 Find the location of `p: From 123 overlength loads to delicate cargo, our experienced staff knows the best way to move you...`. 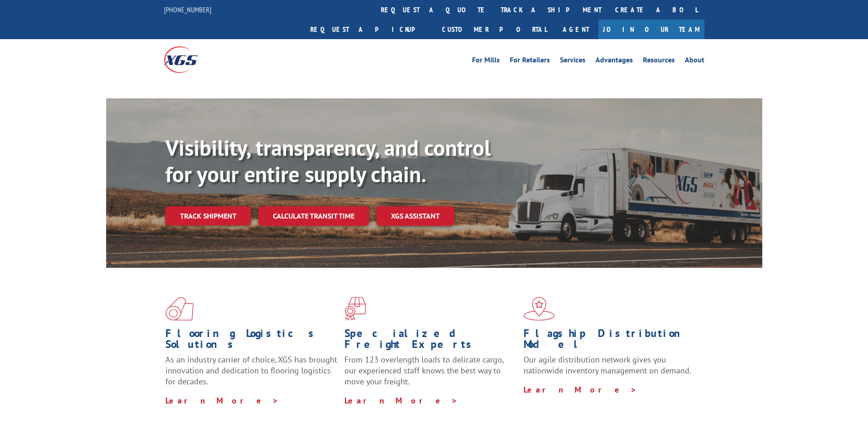

p: From 123 overlength loads to delicate cargo, our experienced staff knows the best way to move you... is located at coordinates (431, 375).